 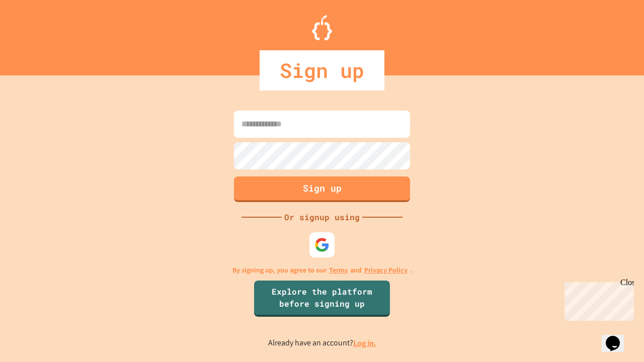 I want to click on div: Sign up, so click(x=322, y=70).